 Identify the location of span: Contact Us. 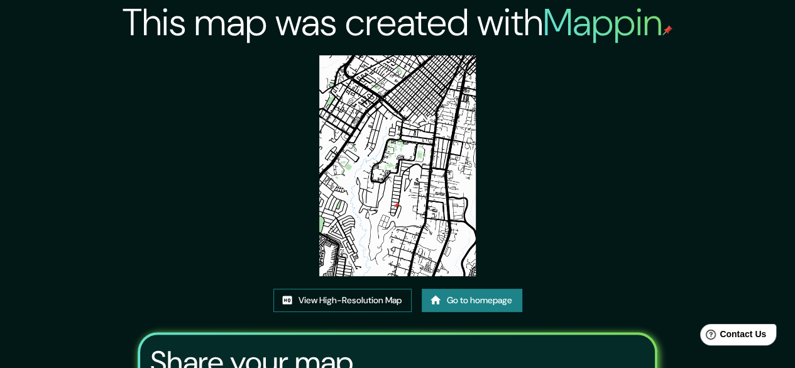
(60, 15).